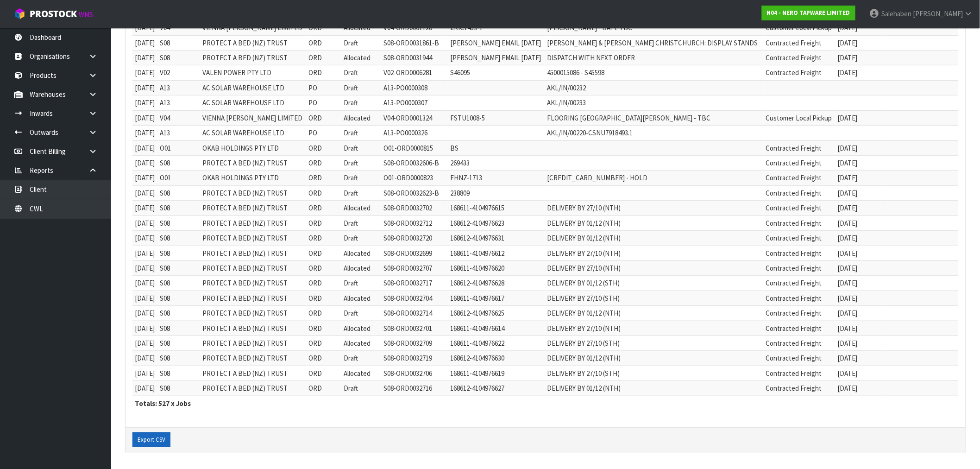  What do you see at coordinates (495, 148) in the screenshot?
I see `td: BS` at bounding box center [495, 148].